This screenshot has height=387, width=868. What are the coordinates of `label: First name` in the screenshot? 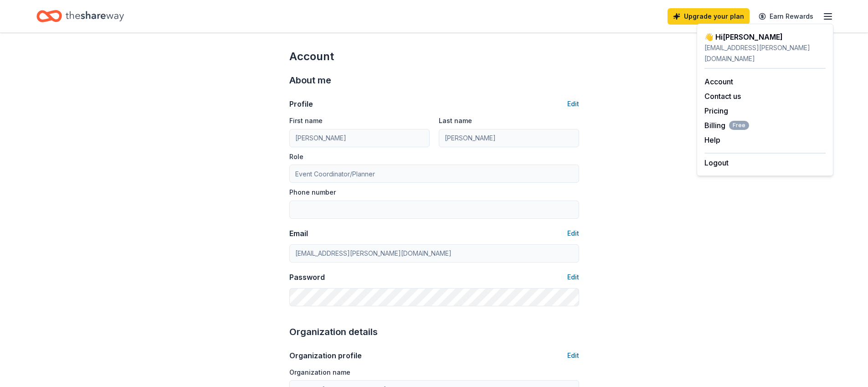 It's located at (306, 121).